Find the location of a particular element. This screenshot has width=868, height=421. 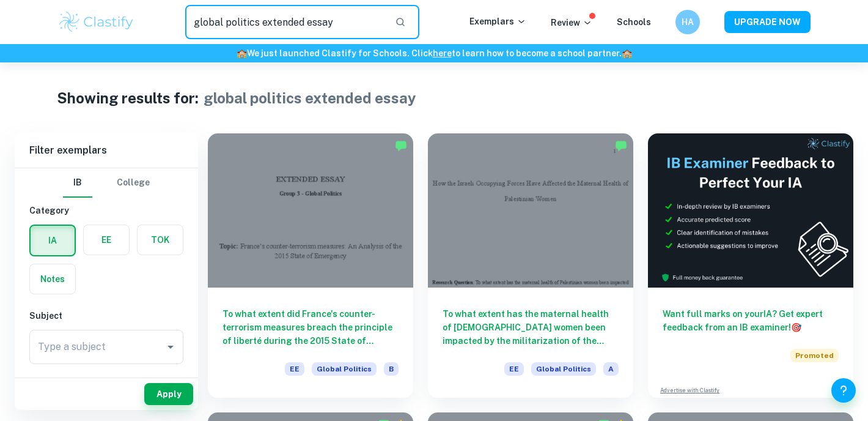

h6: To what extent did France's counter-terrorism measures breach the principle of liberté during the... is located at coordinates (310, 328).